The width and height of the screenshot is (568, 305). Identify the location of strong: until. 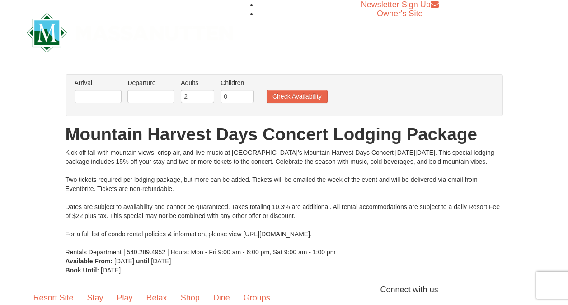
(143, 261).